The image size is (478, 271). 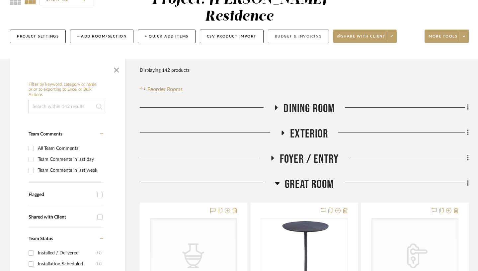 I want to click on div: (14), so click(x=99, y=264).